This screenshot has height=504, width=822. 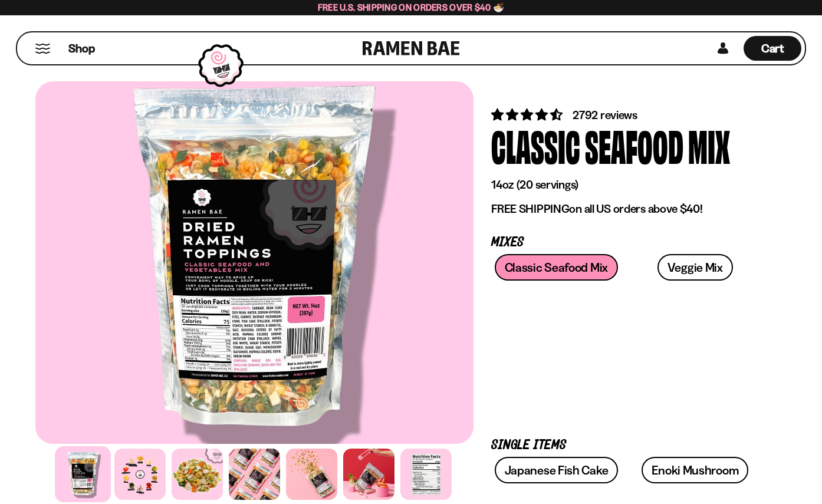 What do you see at coordinates (630, 208) in the screenshot?
I see `p: on all US orders above $40!` at bounding box center [630, 208].